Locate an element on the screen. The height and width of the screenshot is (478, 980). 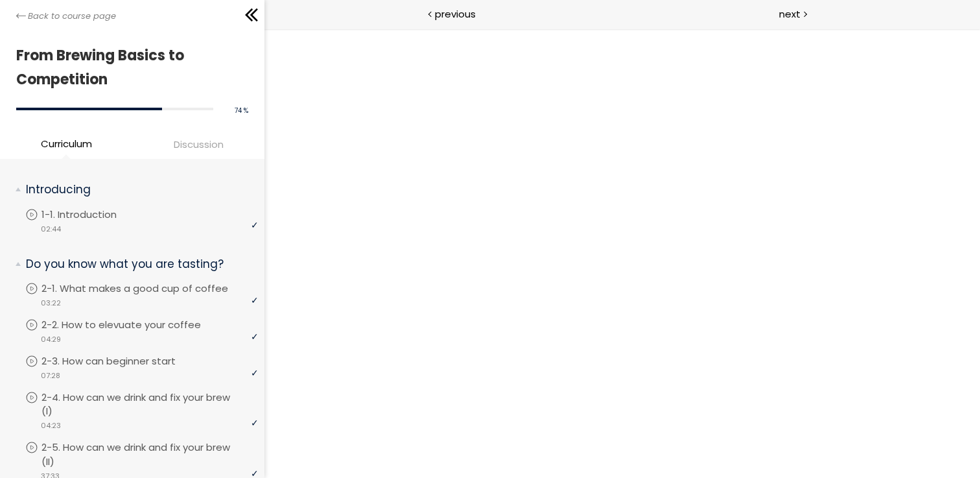
span: 07:28 is located at coordinates (50, 375).